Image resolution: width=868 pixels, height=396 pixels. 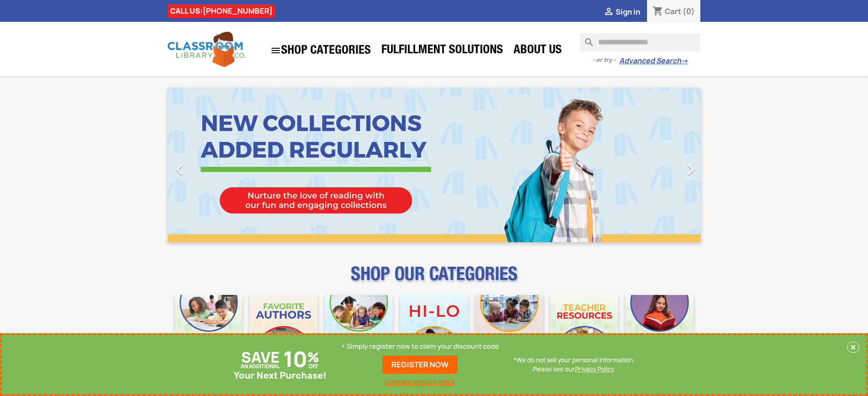 I want to click on a: Next, so click(x=661, y=165).